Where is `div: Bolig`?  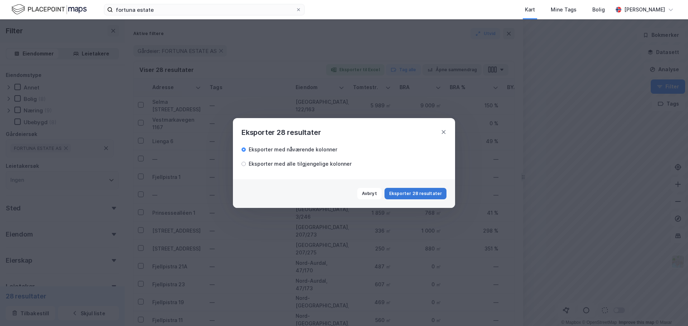 div: Bolig is located at coordinates (598, 10).